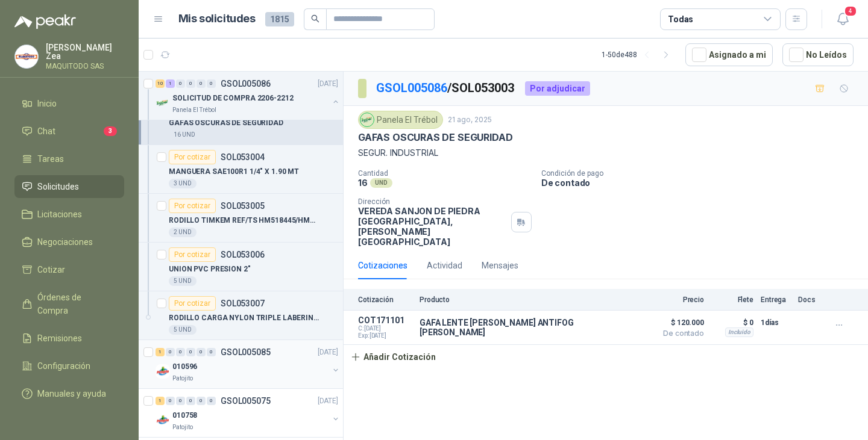 The width and height of the screenshot is (868, 440). I want to click on p: 010596, so click(184, 367).